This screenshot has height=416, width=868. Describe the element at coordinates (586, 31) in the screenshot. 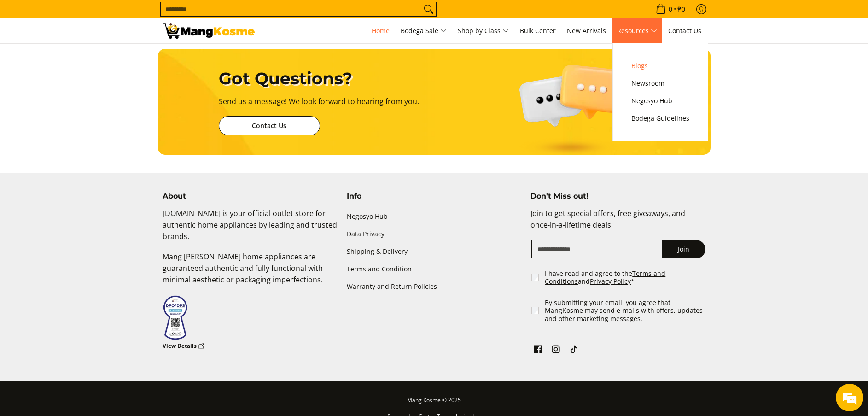

I see `a: New Arrivals` at that location.